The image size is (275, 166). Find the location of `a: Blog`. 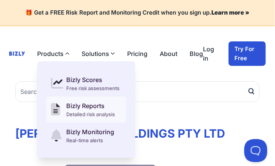

a: Blog is located at coordinates (196, 54).